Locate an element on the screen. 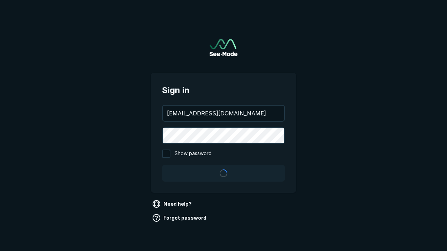 This screenshot has height=251, width=447. img: See-Mode Logo is located at coordinates (224, 48).